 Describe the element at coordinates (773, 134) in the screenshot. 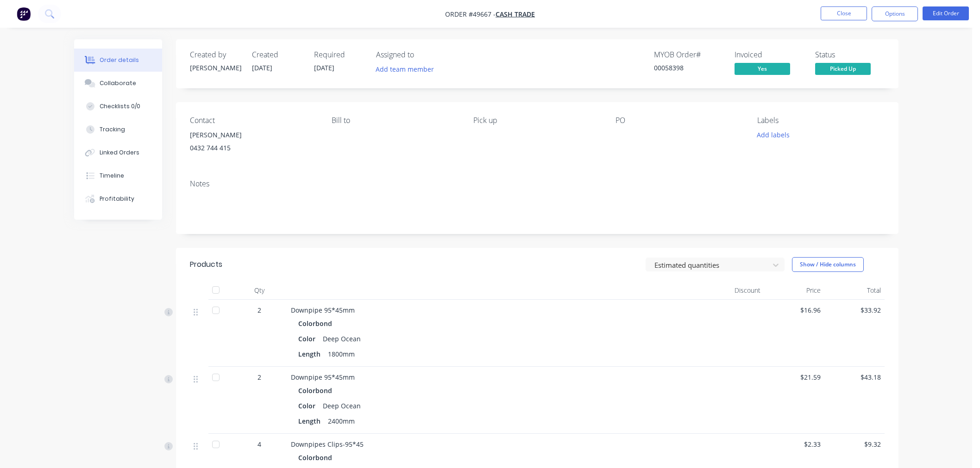

I see `button: Add labels` at that location.